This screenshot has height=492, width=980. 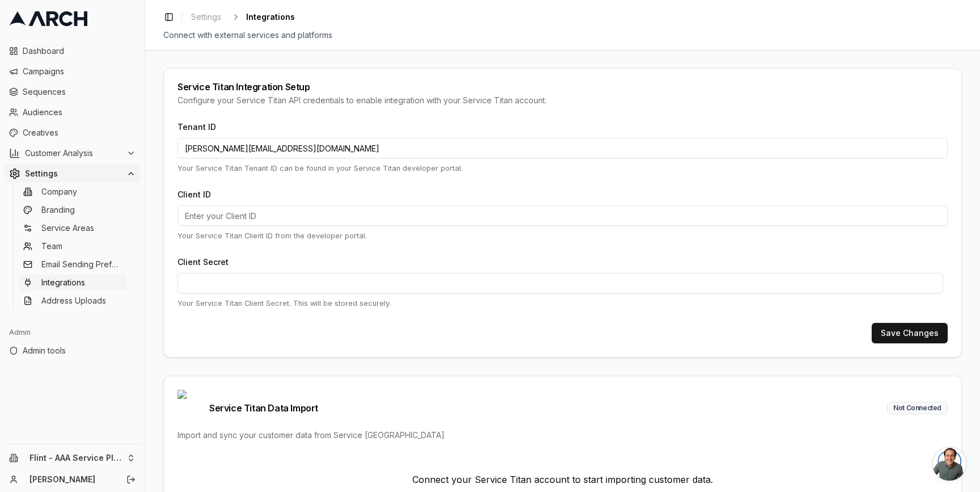 I want to click on a: Integrations, so click(x=73, y=282).